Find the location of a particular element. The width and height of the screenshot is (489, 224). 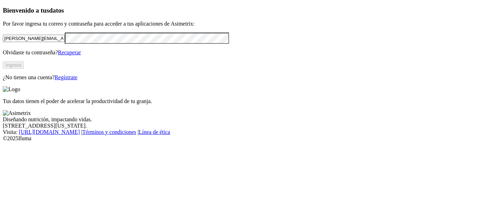

a: Línea de ética is located at coordinates (154, 132).